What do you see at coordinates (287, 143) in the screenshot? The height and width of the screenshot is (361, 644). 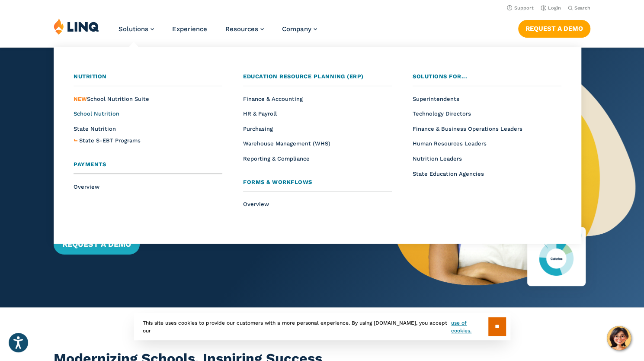 I see `span: Warehouse Management (WHS)` at bounding box center [287, 143].